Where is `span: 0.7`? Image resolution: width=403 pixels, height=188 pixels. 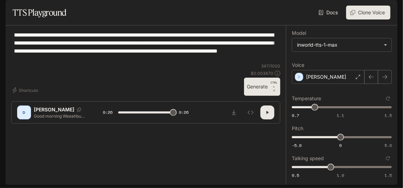 span: 0.7 is located at coordinates (296, 116).